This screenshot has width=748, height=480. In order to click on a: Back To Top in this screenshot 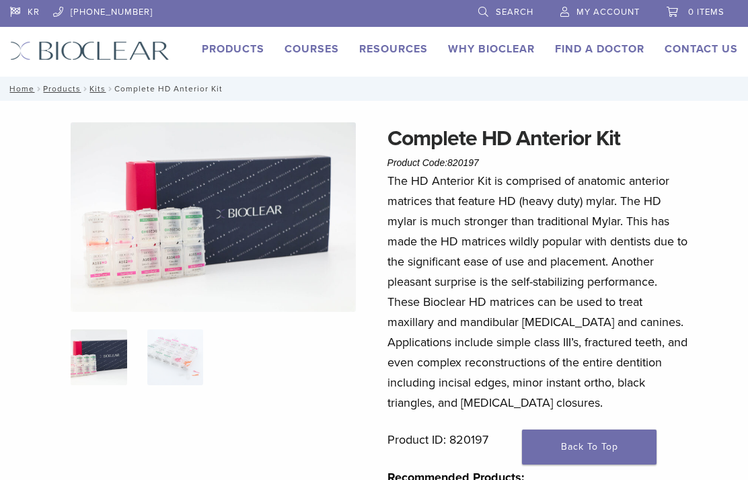, I will do `click(589, 447)`.